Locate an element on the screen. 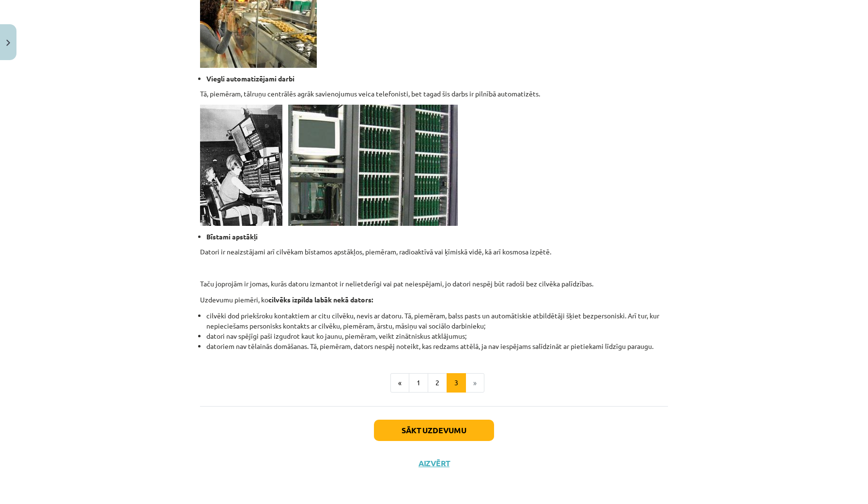 Image resolution: width=868 pixels, height=504 pixels. li: datoriem nav tēlainās domāšanas. Tā, piemēram, dators nespēj noteikt, kas redzams attēlā, ja nav ... is located at coordinates (437, 346).